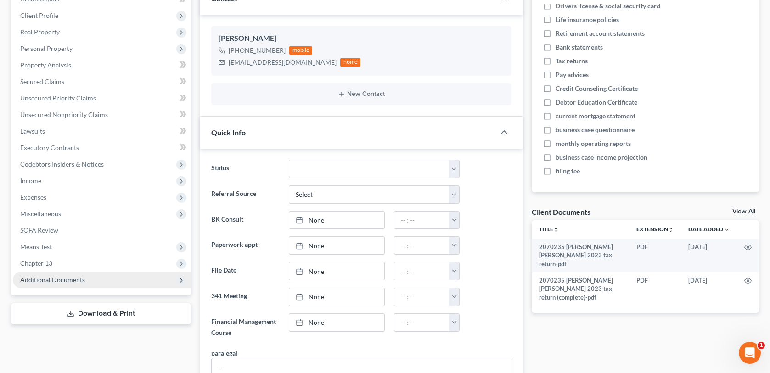 The image size is (770, 373). Describe the element at coordinates (64, 114) in the screenshot. I see `span: Unsecured Nonpriority Claims` at that location.